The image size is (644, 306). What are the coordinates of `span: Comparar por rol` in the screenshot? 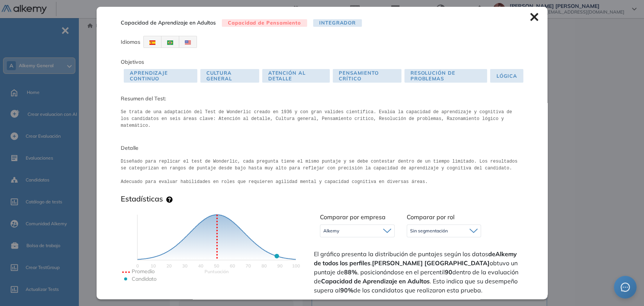 It's located at (430, 217).